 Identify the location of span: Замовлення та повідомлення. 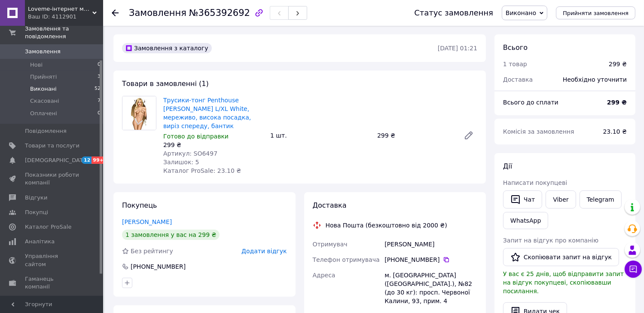
(64, 33).